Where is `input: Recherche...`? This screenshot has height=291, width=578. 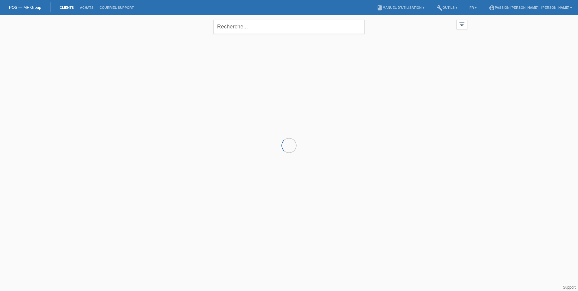 input: Recherche... is located at coordinates (289, 27).